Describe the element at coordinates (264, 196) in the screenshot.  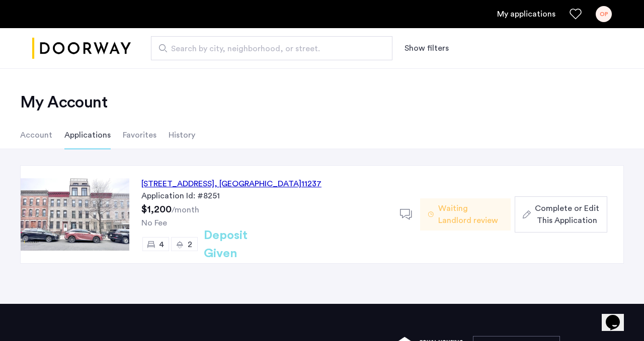
I see `div: Application Id: #8251` at that location.